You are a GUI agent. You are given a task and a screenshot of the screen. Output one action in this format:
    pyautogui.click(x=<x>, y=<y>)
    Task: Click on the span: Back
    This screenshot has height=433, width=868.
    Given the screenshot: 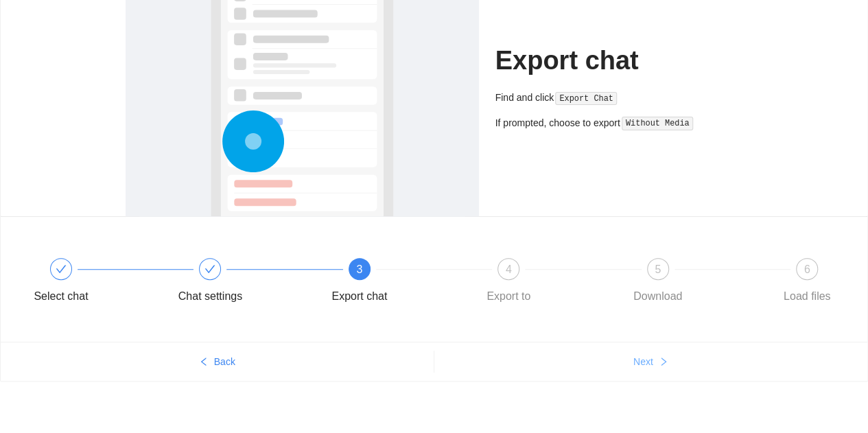 What is the action you would take?
    pyautogui.click(x=225, y=362)
    